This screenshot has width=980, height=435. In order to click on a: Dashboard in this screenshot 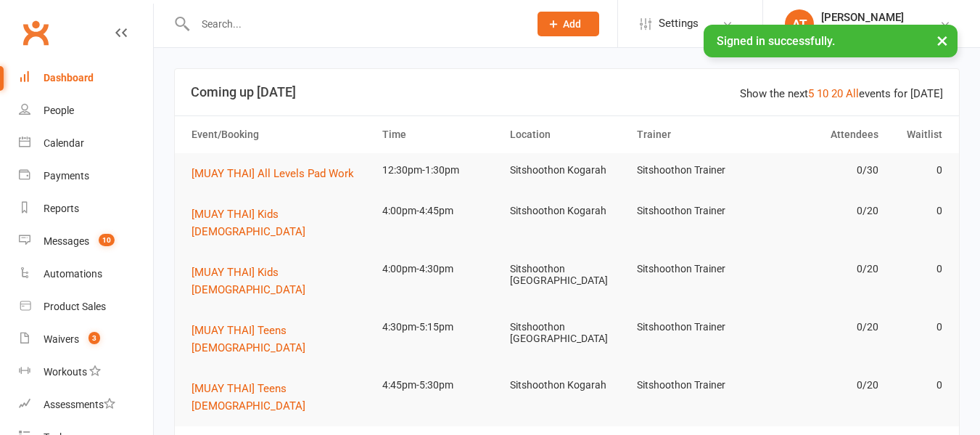, I will do `click(86, 77)`.